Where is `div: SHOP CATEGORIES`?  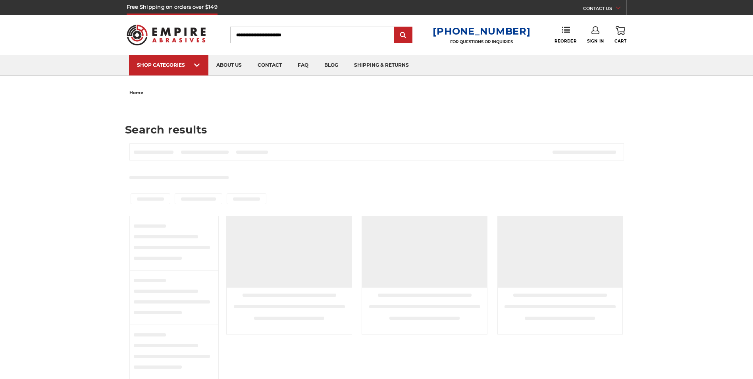 div: SHOP CATEGORIES is located at coordinates (169, 65).